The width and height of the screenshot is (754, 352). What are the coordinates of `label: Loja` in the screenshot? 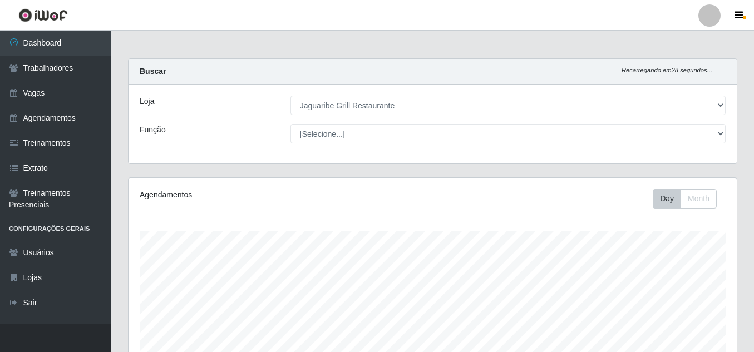 It's located at (147, 101).